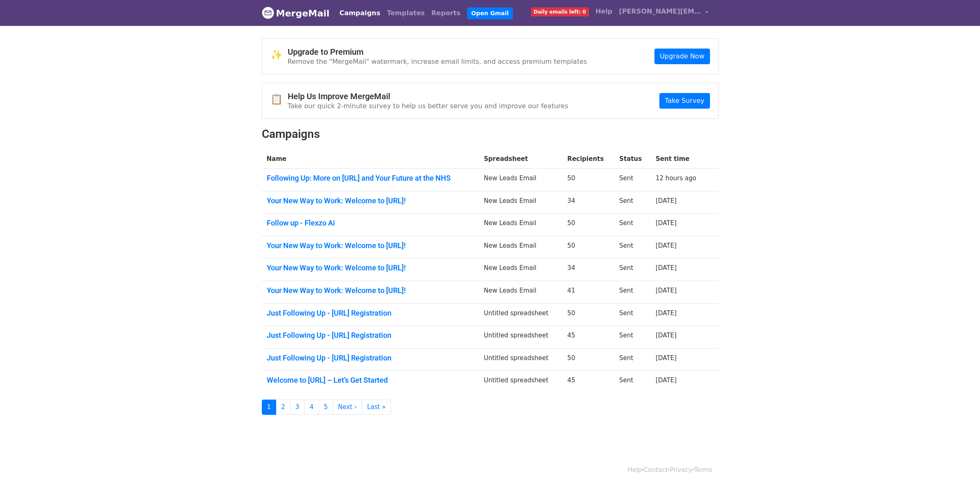 This screenshot has height=486, width=980. Describe the element at coordinates (438, 52) in the screenshot. I see `h4: Upgrade to Premium` at that location.